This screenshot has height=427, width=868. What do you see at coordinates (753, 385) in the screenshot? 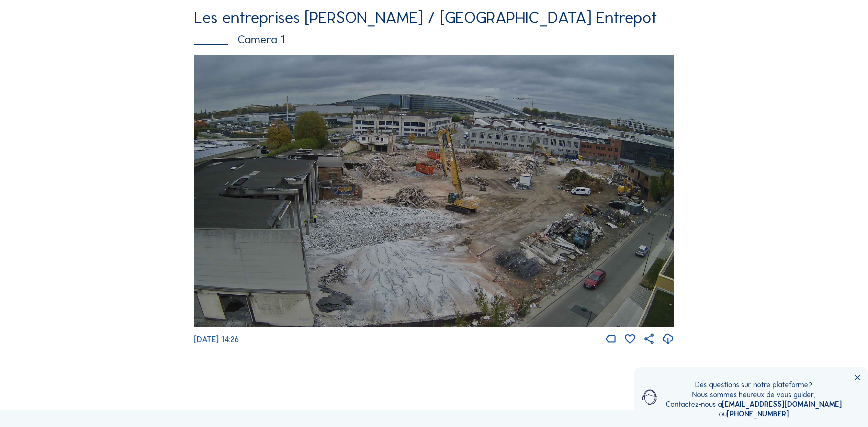
I see `div: Des questions sur notre plateforme?` at bounding box center [753, 385].